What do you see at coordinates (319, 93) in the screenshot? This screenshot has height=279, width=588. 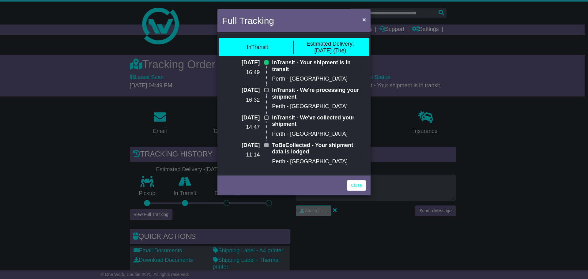 I see `p: InTransit - We're processing your shipment` at bounding box center [319, 93].